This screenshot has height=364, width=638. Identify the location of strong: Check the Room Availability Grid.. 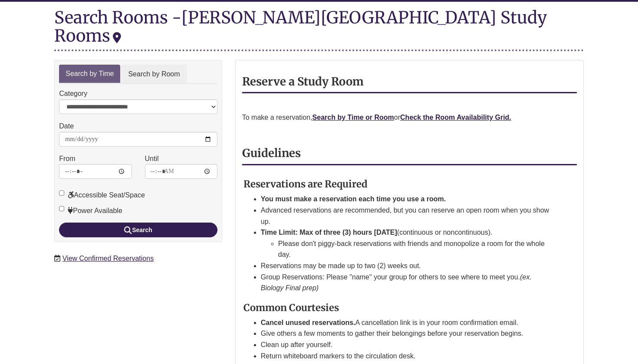
(456, 117).